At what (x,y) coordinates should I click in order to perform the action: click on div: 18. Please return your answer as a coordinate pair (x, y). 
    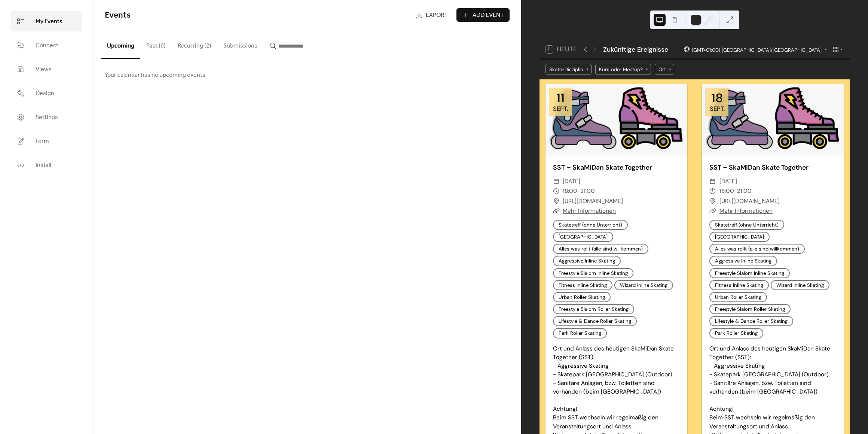
    Looking at the image, I should click on (717, 98).